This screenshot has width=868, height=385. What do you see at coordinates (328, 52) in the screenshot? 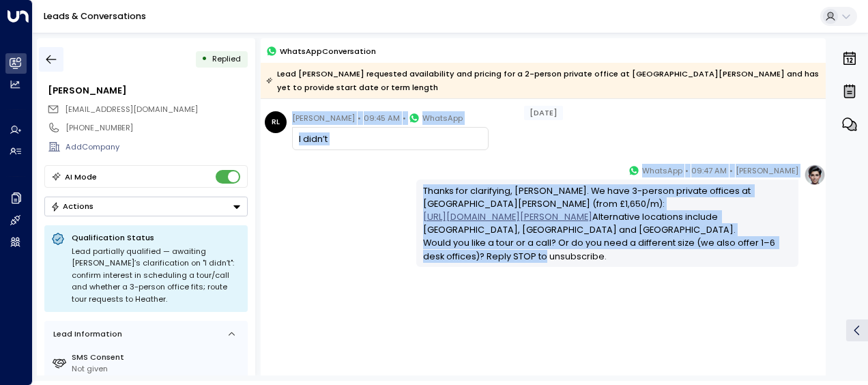
I see `span: WhatsApp Conversation` at bounding box center [328, 52].